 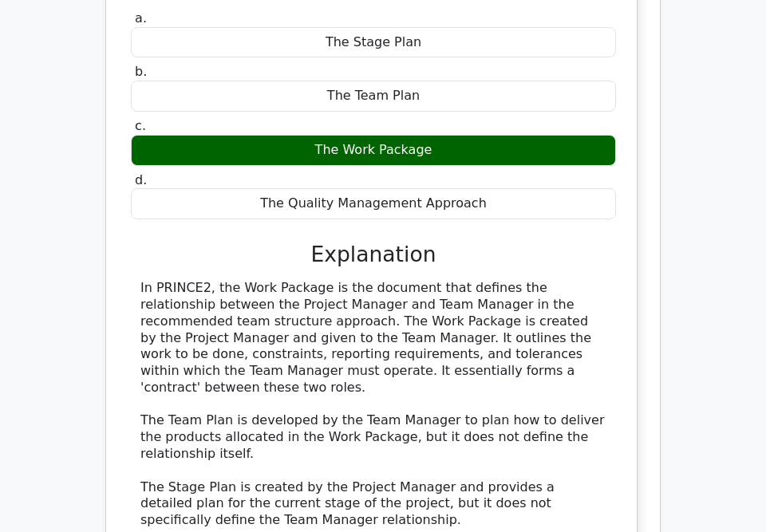 I want to click on span: c., so click(x=140, y=125).